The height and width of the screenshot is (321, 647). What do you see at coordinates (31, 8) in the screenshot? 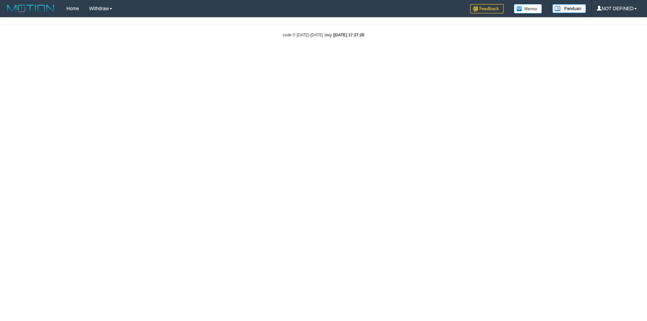
I see `img: MOTION_logo.png` at bounding box center [31, 8].